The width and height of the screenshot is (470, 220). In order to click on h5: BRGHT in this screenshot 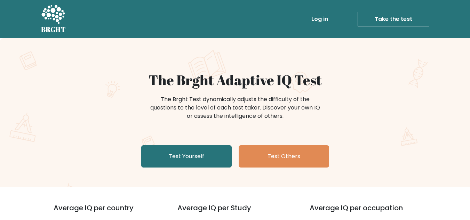, I will do `click(54, 30)`.